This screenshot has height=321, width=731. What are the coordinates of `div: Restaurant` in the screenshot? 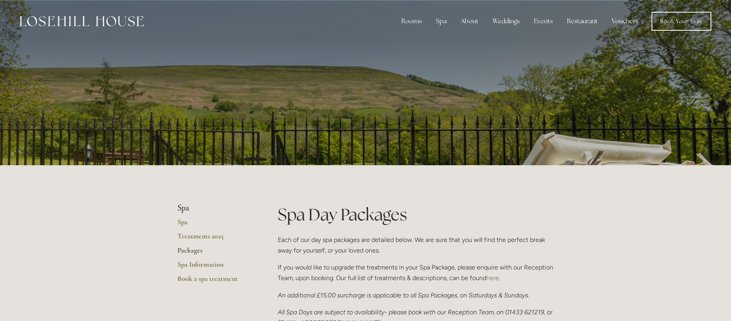 It's located at (582, 21).